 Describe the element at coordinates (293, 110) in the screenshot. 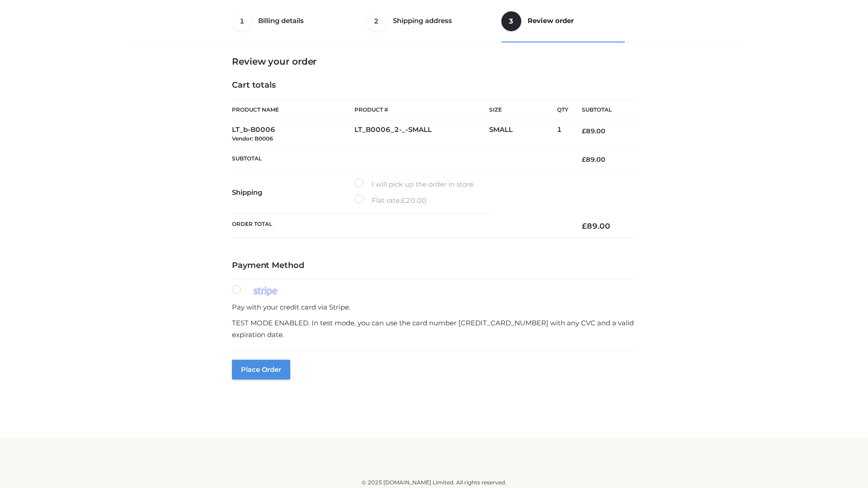

I see `th: Product Name` at that location.